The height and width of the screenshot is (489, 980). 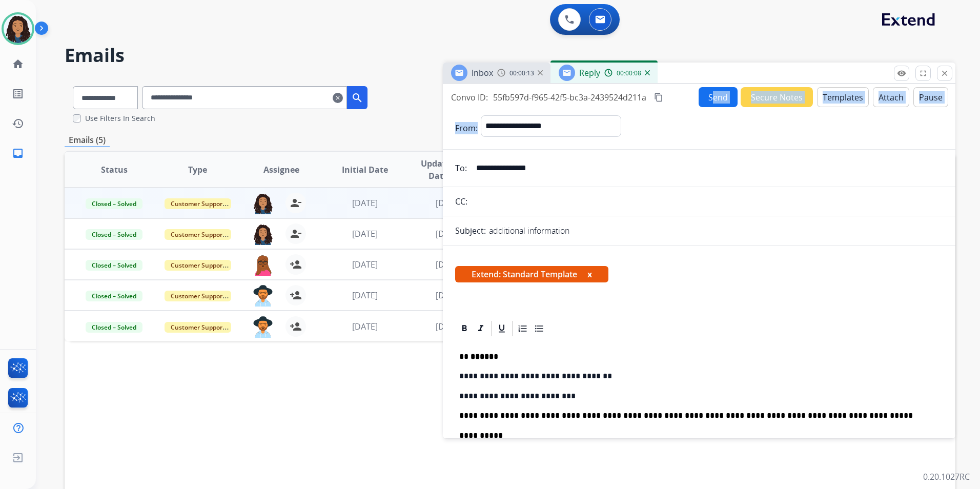 What do you see at coordinates (569, 97) in the screenshot?
I see `span: 55fb597d-f965-42f5-bc3a-2439524d211a` at bounding box center [569, 97].